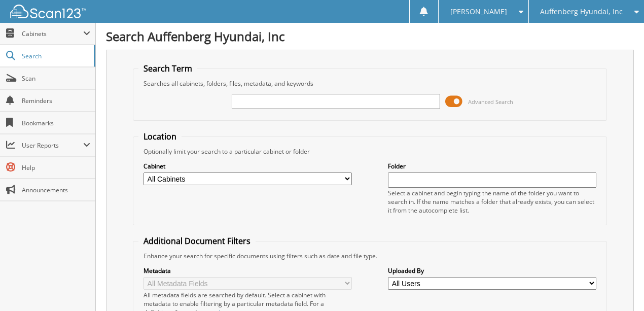 The image size is (644, 311). What do you see at coordinates (370, 256) in the screenshot?
I see `div: Enhance your search for specific documents using filters such as date and file type.` at bounding box center [370, 256].